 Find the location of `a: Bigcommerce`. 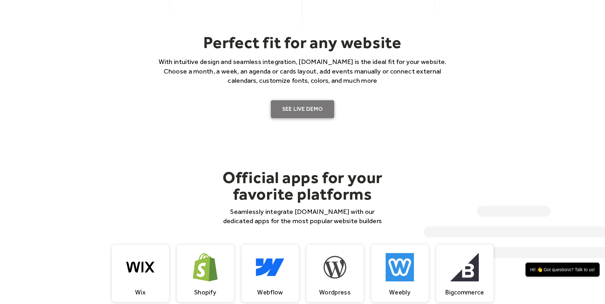

a: Bigcommerce is located at coordinates (465, 273).